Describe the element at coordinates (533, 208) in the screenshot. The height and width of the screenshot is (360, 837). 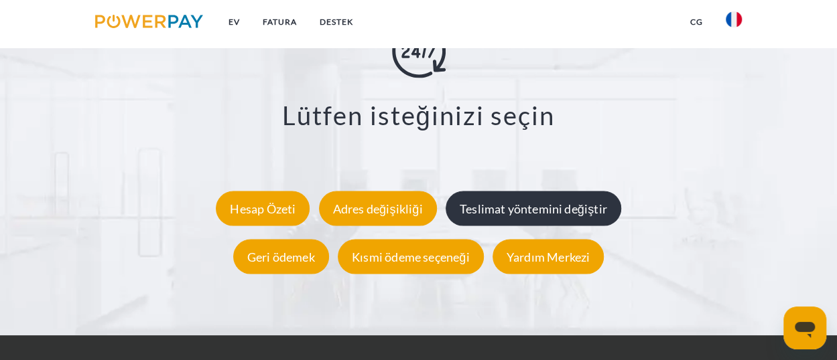
I see `a: Teslimat yöntemini değiştir` at that location.